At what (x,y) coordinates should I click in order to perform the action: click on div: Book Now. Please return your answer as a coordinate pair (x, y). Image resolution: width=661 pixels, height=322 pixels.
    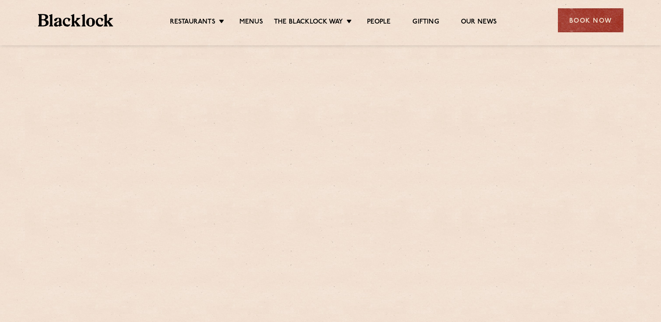
    Looking at the image, I should click on (591, 20).